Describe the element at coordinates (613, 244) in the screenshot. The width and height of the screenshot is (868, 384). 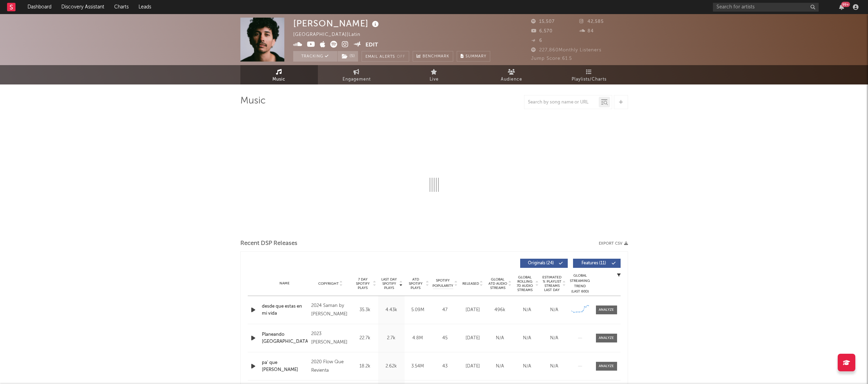
I see `button: Export CSV` at that location.